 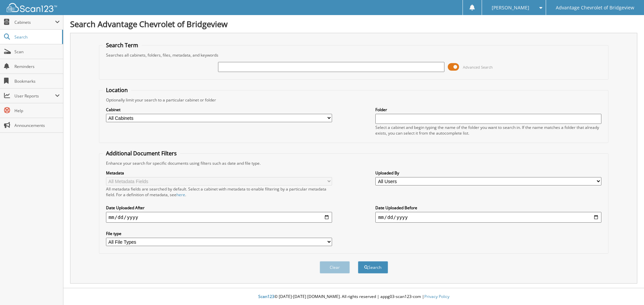 What do you see at coordinates (489, 130) in the screenshot?
I see `div: Select a cabinet and begin typing the name of the folder you want to search in. If the name match...` at bounding box center [489, 130].